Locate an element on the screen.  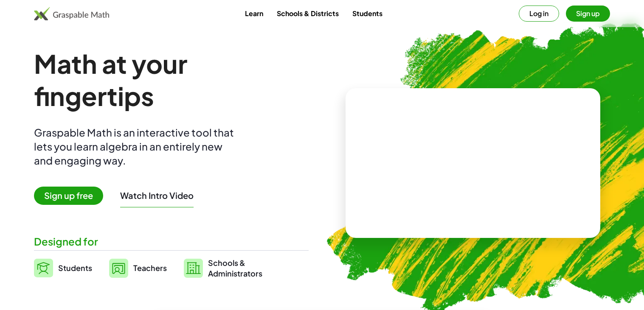
a: Schools &Administrators is located at coordinates (223, 268).